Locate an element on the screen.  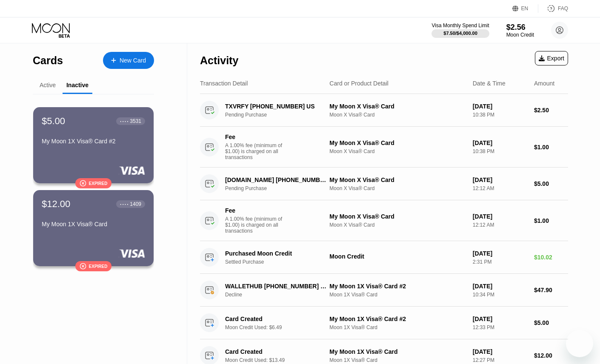
div: Transaction Detail is located at coordinates (224, 83).